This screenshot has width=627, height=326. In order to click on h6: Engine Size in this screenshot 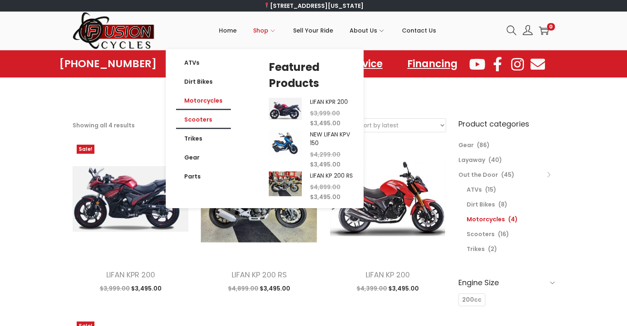, I will do `click(507, 282)`.